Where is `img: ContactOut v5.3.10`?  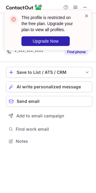 img: ContactOut v5.3.10 is located at coordinates (24, 7).